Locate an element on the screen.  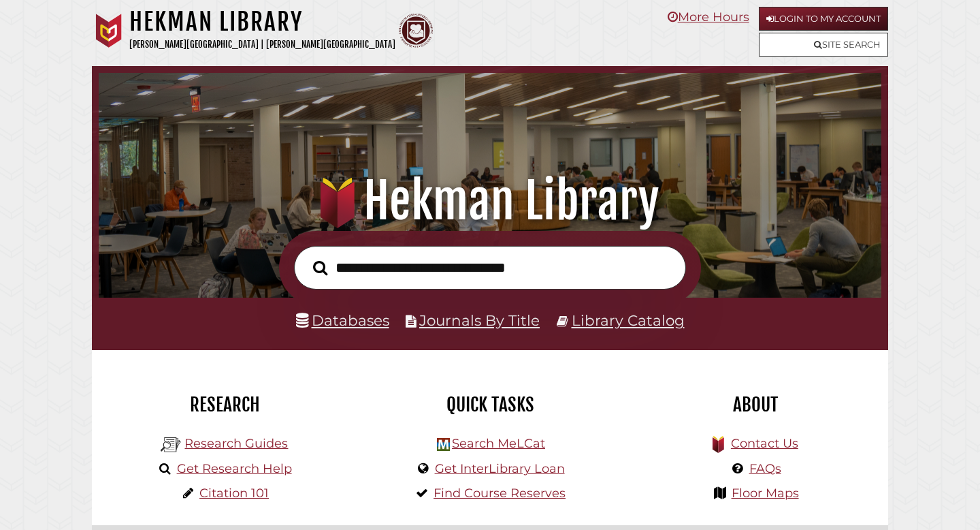
i: Search is located at coordinates (320, 267).